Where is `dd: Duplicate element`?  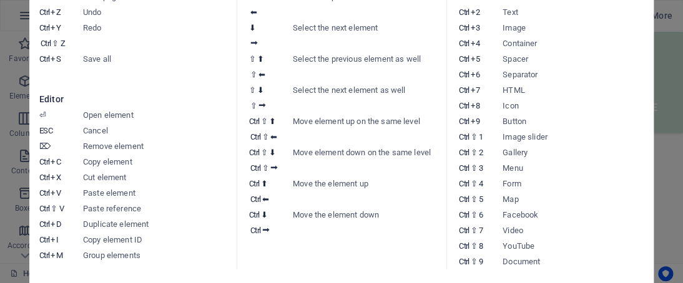 dd: Duplicate element is located at coordinates (157, 224).